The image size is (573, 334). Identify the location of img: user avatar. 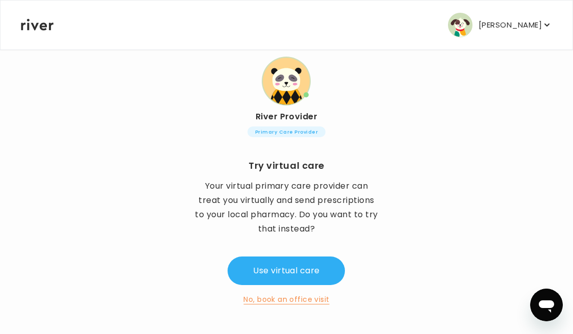
(460, 25).